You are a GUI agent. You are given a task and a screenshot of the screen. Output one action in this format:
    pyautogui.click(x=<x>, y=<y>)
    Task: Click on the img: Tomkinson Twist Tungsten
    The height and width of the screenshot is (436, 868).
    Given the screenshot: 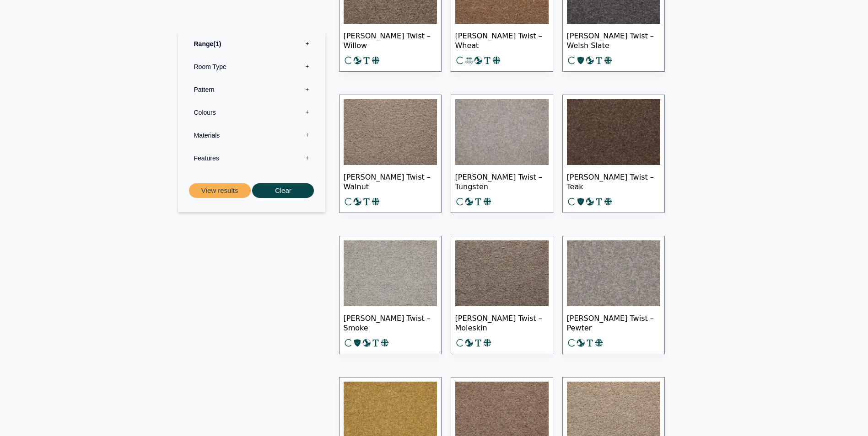 What is the action you would take?
    pyautogui.click(x=502, y=132)
    